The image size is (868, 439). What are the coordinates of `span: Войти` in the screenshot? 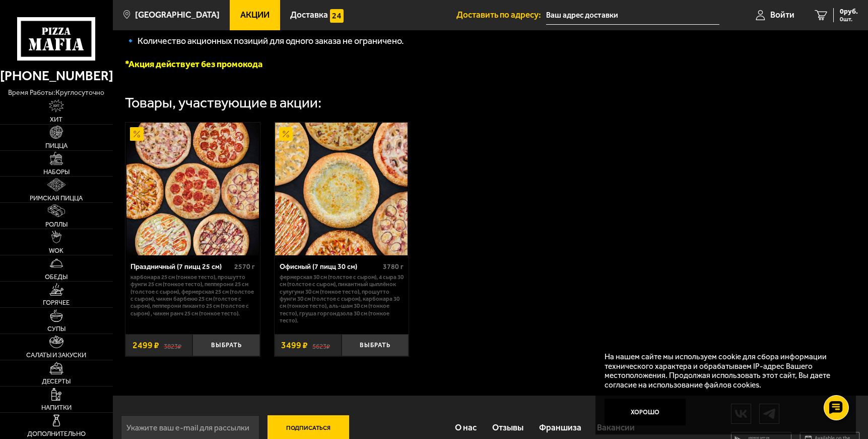 It's located at (782, 15).